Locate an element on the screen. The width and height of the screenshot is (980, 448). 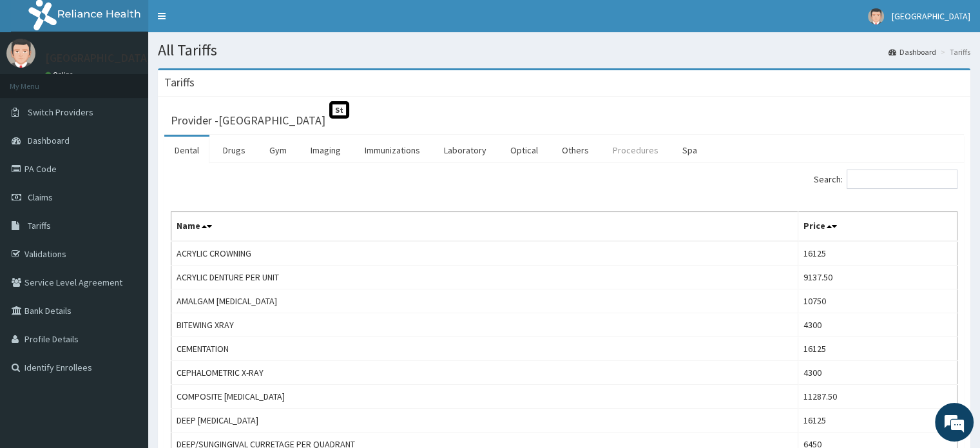
a: Optical is located at coordinates (524, 150).